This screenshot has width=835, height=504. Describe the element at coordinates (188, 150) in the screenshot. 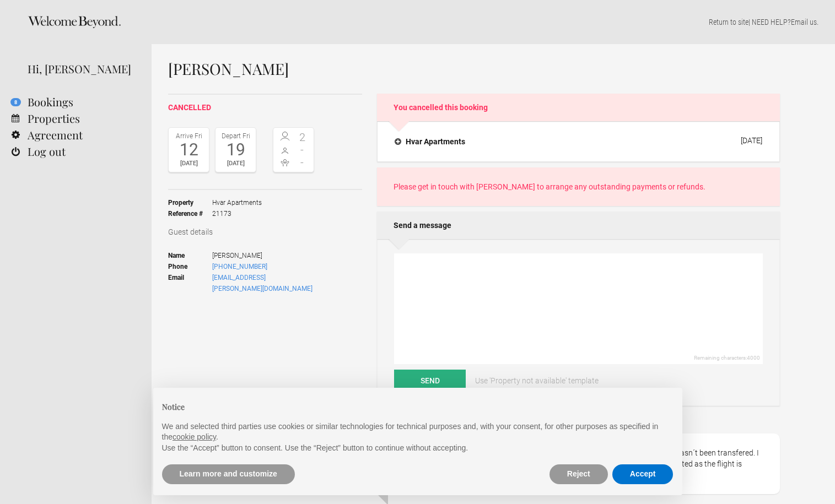

I see `div: 12` at that location.